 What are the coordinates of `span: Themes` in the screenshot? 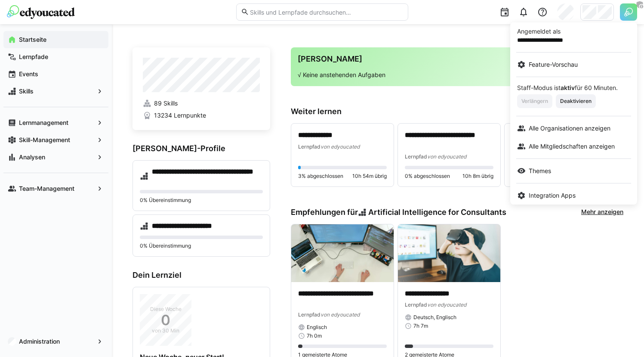 It's located at (540, 171).